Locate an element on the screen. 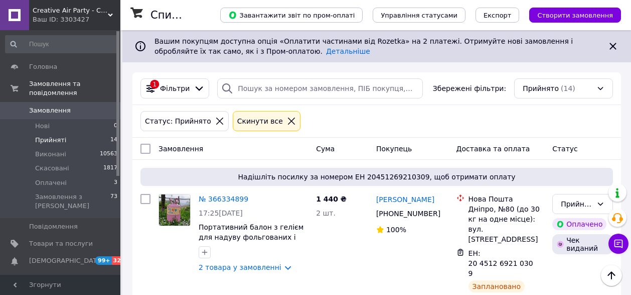 This screenshot has width=631, height=295. div: Оплачено is located at coordinates (580, 224).